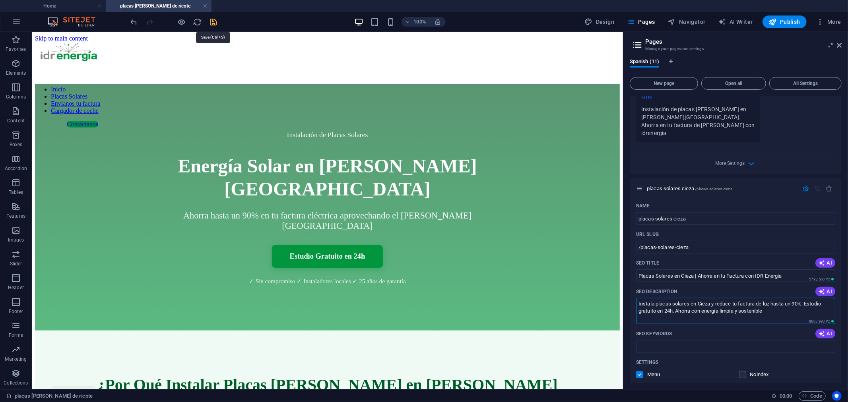  What do you see at coordinates (736, 49) in the screenshot?
I see `h3: Manage your pages and settings` at bounding box center [736, 49].